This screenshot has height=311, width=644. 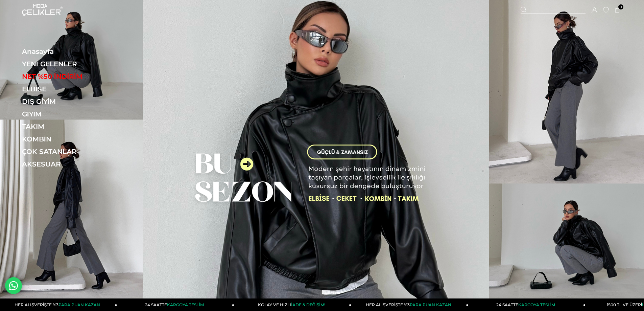 What do you see at coordinates (68, 64) in the screenshot?
I see `a: YENİ GELENLER` at bounding box center [68, 64].